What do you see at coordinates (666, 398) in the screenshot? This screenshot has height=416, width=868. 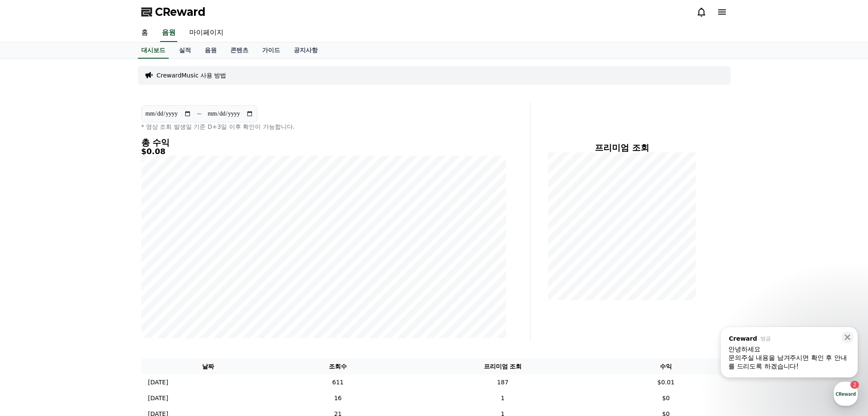 I see `td: $0` at bounding box center [666, 398].